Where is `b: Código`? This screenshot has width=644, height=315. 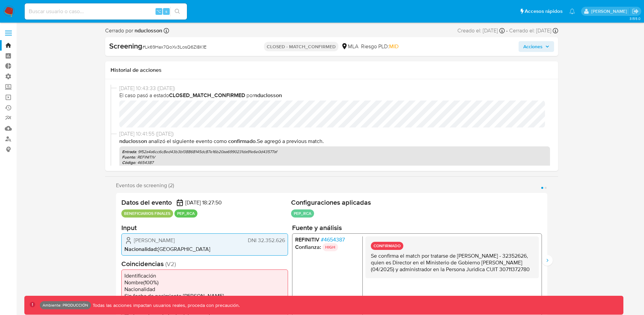 b: Código is located at coordinates (128, 163).